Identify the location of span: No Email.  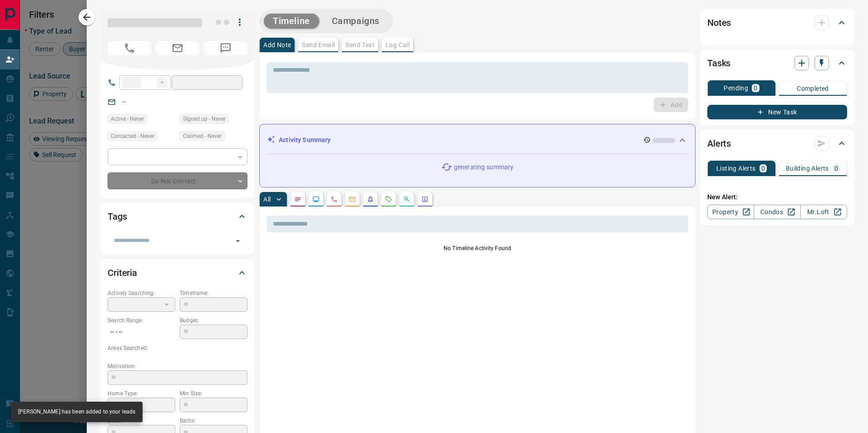
(178, 48).